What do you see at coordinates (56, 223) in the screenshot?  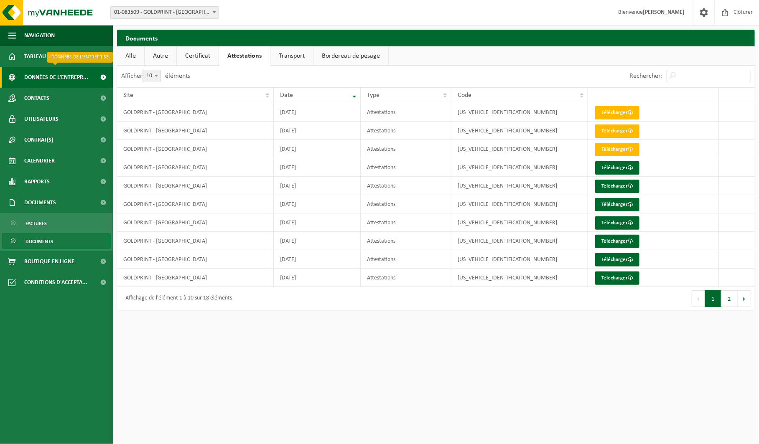 I see `a: Factures` at bounding box center [56, 223].